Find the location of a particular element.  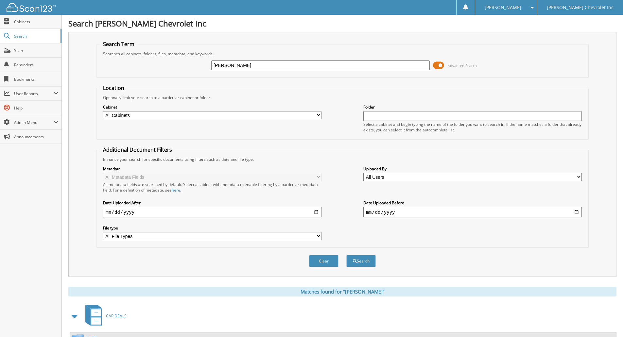

legend: Search Term is located at coordinates (119, 44).